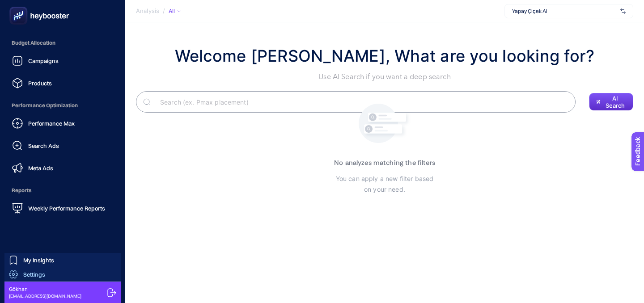 The width and height of the screenshot is (644, 303). What do you see at coordinates (38, 260) in the screenshot?
I see `span: My Insights` at bounding box center [38, 260].